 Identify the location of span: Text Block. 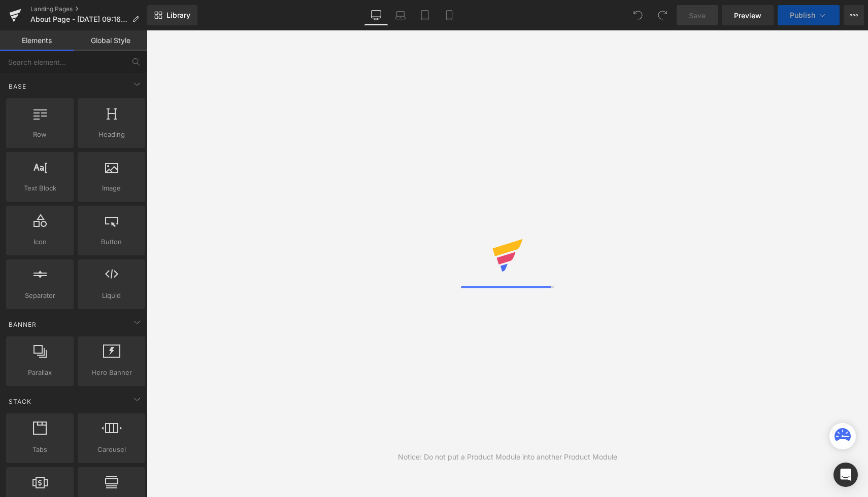
(40, 188).